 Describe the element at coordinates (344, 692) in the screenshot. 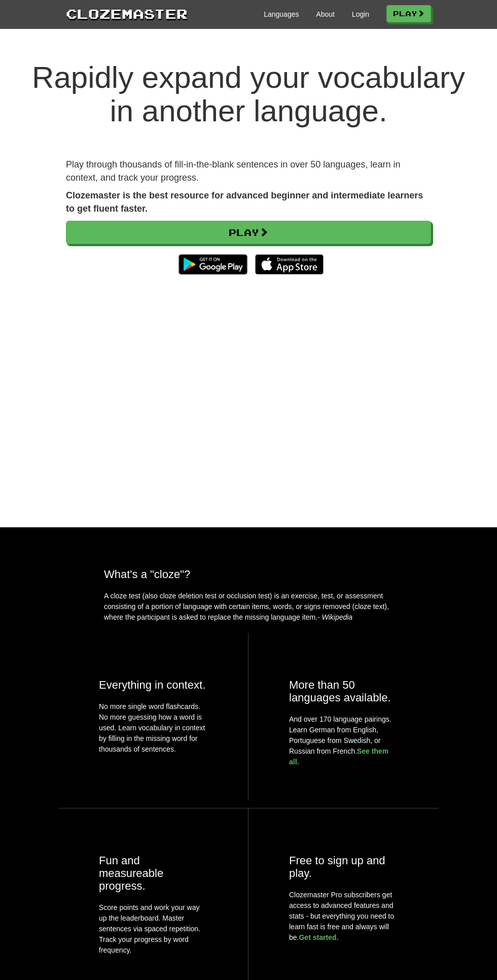

I see `h2: More than 50 languages available.` at that location.